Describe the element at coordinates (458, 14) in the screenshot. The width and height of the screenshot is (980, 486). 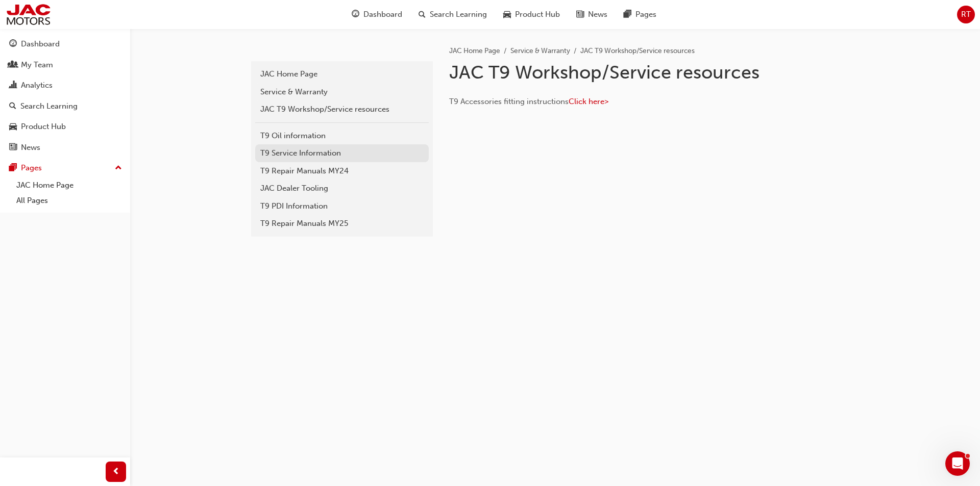
I see `span: Search Learning` at that location.